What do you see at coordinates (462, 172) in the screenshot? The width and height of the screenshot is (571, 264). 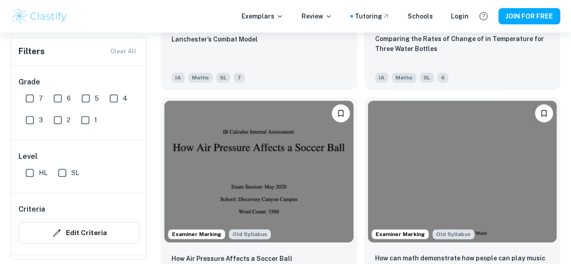 I see `img: Maths IA example thumbnail: How can math demonstrate how people can` at bounding box center [462, 172].